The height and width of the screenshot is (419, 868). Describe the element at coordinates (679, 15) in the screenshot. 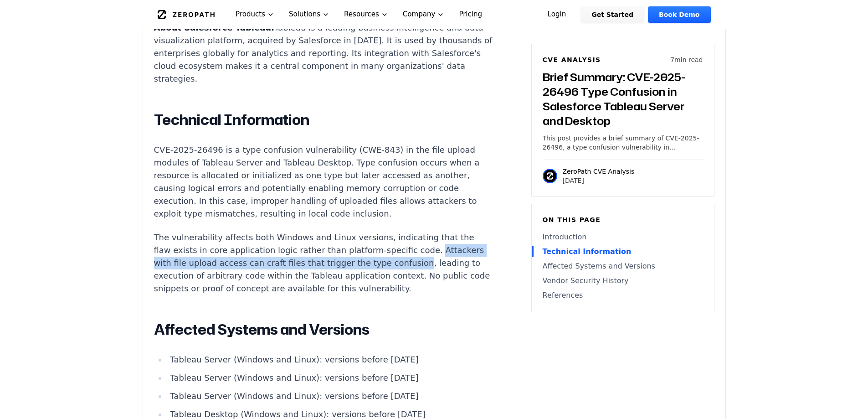

I see `a: Book Demo` at that location.